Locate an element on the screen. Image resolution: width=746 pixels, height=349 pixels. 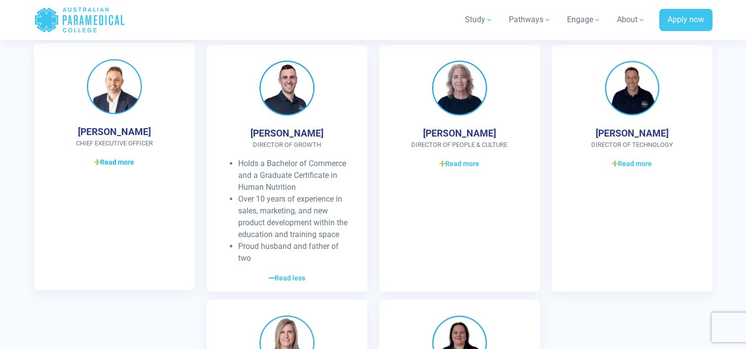
a: Study is located at coordinates (479, 20).